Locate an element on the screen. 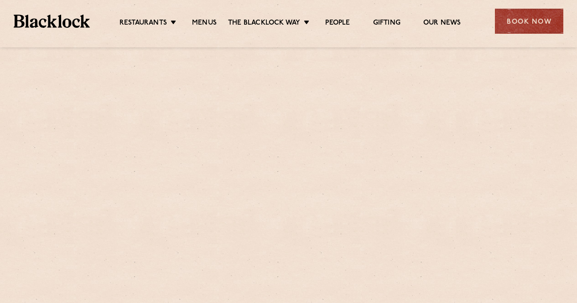  img: BL_Textured_Logo-footer-cropped.svg is located at coordinates (52, 21).